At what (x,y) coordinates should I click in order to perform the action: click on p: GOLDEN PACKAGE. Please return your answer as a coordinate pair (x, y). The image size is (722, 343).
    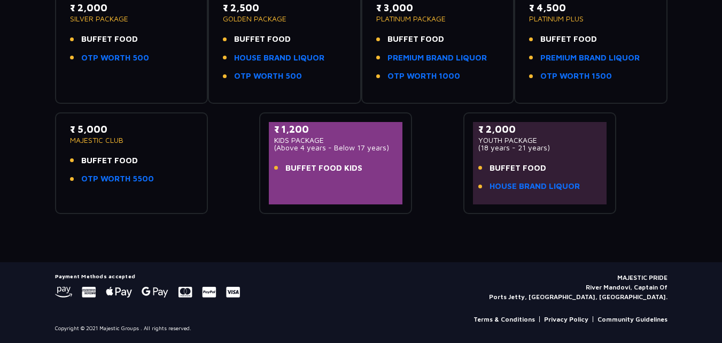
    Looking at the image, I should click on (284, 19).